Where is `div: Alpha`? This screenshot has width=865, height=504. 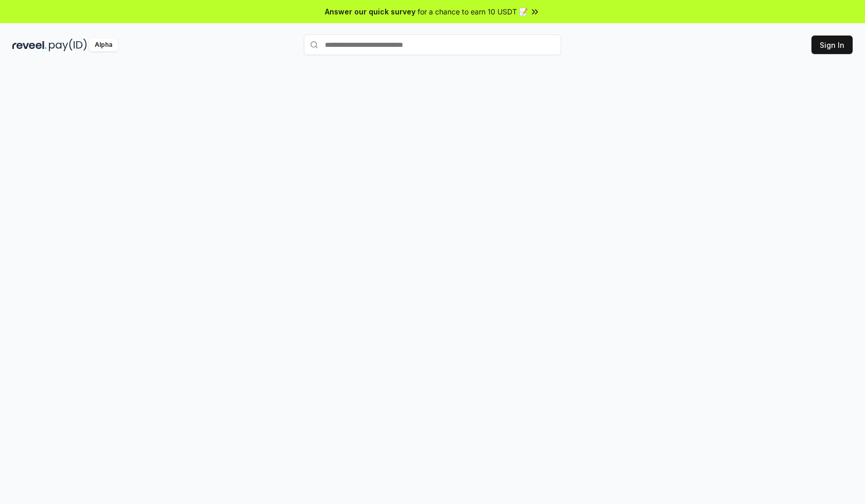
div: Alpha is located at coordinates (103, 45).